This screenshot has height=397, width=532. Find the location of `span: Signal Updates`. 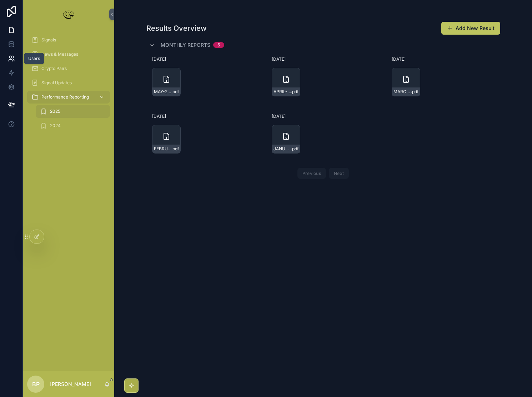

span: Signal Updates is located at coordinates (57, 83).